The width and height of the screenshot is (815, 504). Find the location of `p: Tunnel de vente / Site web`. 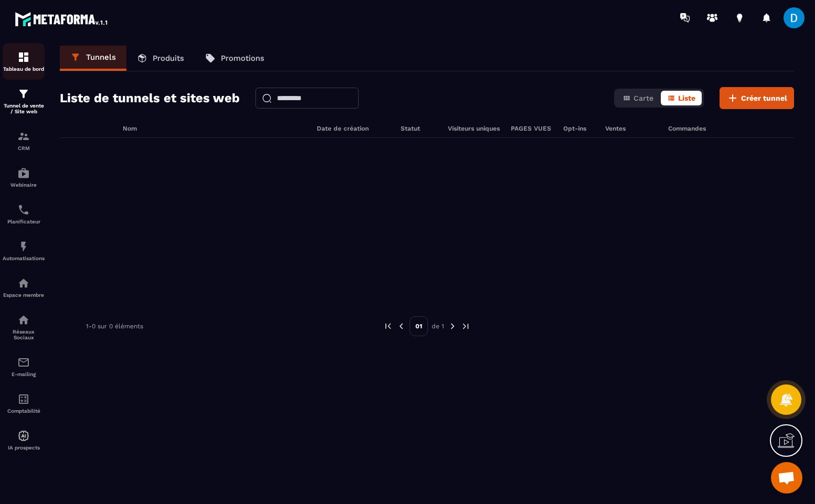

p: Tunnel de vente / Site web is located at coordinates (24, 109).